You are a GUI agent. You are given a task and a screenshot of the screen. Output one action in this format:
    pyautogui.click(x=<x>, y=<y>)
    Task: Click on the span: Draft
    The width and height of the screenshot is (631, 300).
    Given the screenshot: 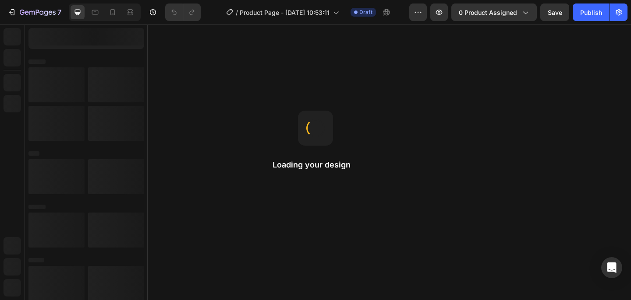 What is the action you would take?
    pyautogui.click(x=366, y=12)
    